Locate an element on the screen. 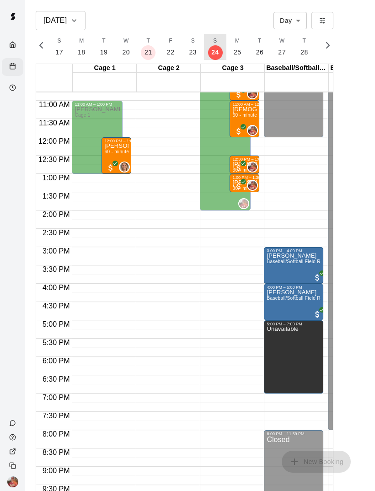 The image size is (375, 491). span: Cage 1 is located at coordinates (82, 115).